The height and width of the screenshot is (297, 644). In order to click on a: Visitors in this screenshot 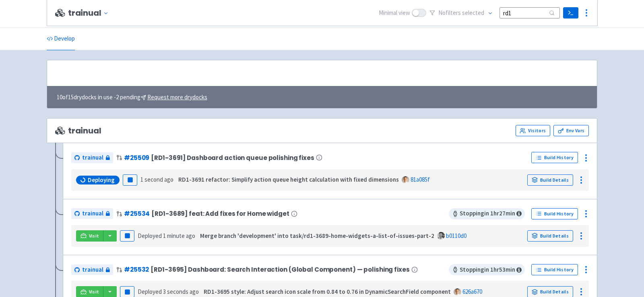, I will do `click(533, 130)`.